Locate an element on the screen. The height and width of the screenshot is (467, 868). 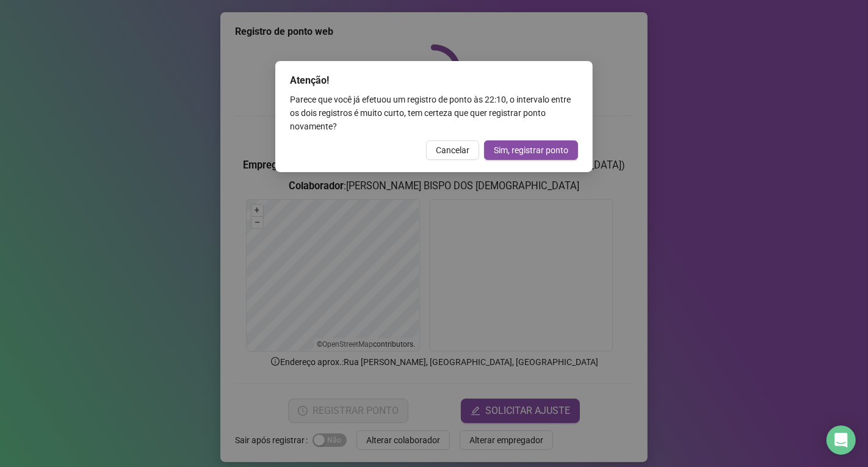
span: Cancelar is located at coordinates (452, 150).